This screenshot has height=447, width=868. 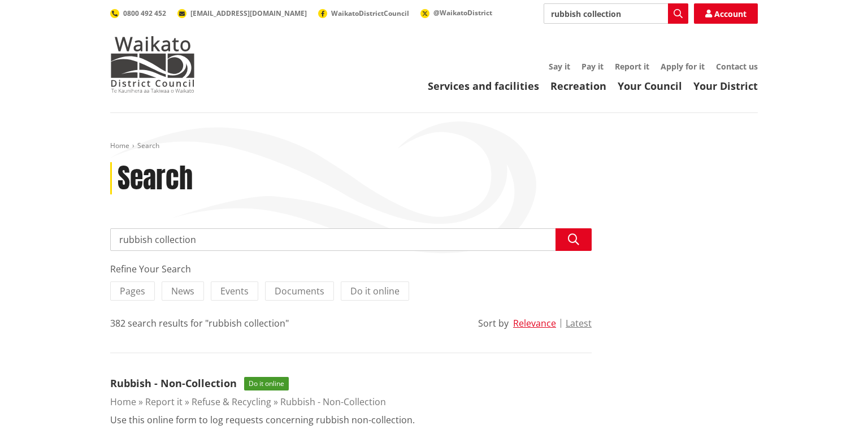 I want to click on a: @WaikatoDistrict, so click(x=456, y=13).